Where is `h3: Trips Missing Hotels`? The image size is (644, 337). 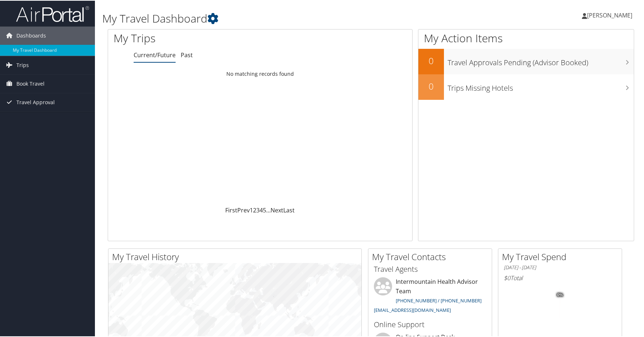 h3: Trips Missing Hotels is located at coordinates (540, 86).